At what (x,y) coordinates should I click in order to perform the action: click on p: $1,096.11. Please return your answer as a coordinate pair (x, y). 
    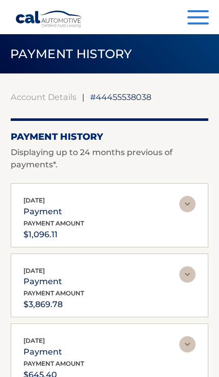
    Looking at the image, I should click on (54, 234).